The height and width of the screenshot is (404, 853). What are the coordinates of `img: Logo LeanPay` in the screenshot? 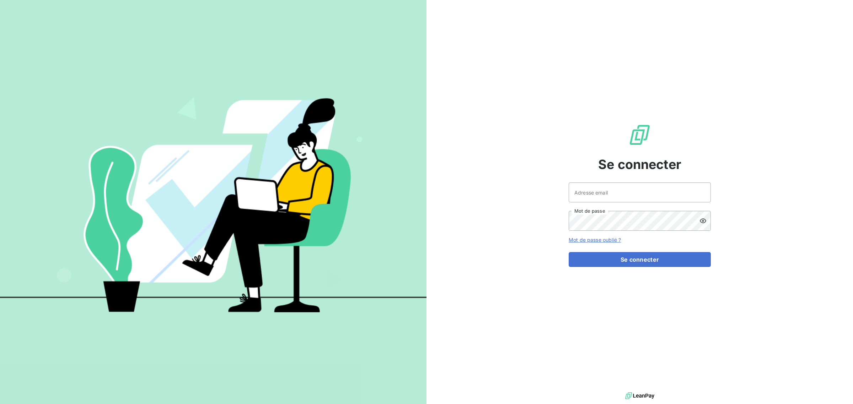 It's located at (640, 135).